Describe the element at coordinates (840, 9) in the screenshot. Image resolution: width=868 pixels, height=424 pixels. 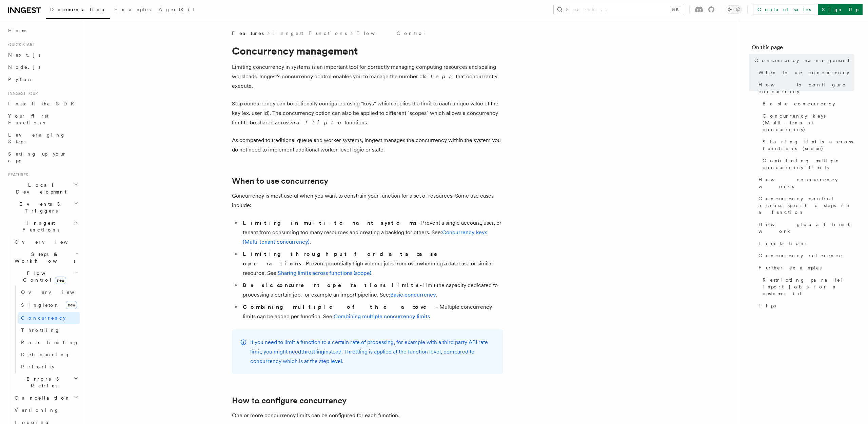
I see `a: Sign Up` at that location.